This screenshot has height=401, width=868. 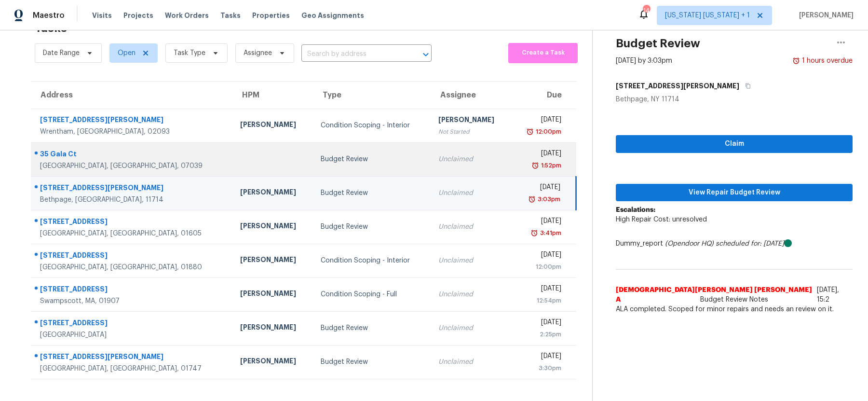 What do you see at coordinates (186, 15) in the screenshot?
I see `span: Work Orders` at bounding box center [186, 15].